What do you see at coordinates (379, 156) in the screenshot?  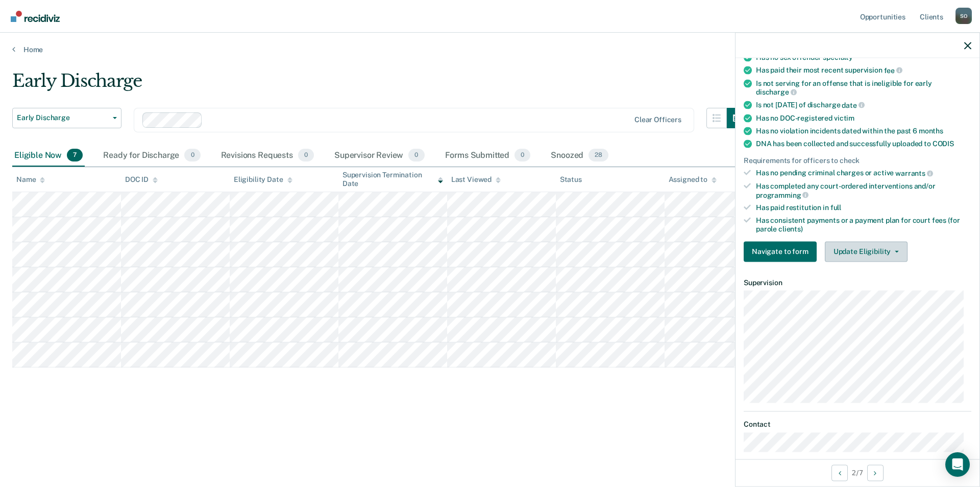 I see `div: Supervisor Review` at bounding box center [379, 156].